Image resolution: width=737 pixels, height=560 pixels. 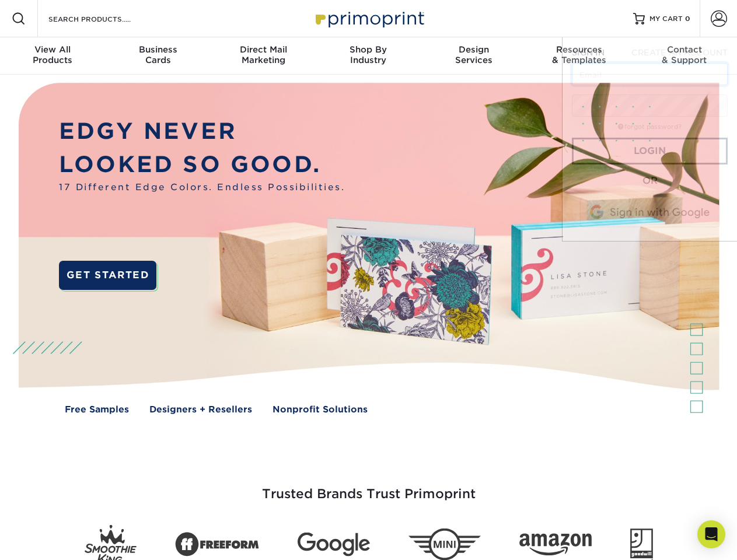 What do you see at coordinates (97, 410) in the screenshot?
I see `a: Free Samples` at bounding box center [97, 410].